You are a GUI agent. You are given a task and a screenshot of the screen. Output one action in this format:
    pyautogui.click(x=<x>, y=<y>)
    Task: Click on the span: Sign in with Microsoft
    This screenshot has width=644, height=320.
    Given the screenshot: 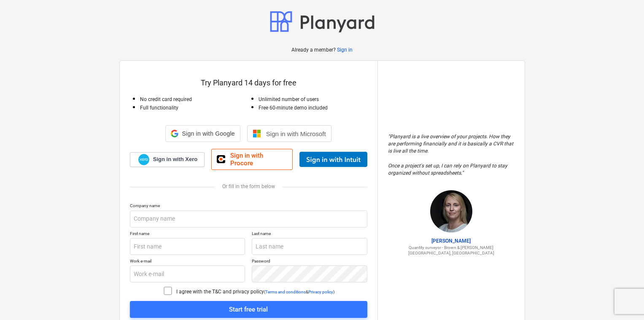 What is the action you would take?
    pyautogui.click(x=296, y=134)
    